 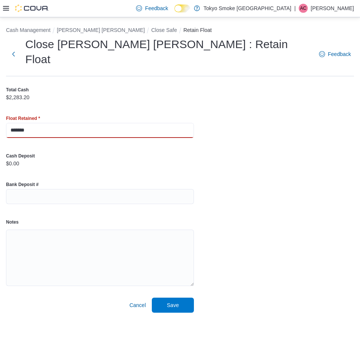 I want to click on p: $2,283.20, so click(x=18, y=97).